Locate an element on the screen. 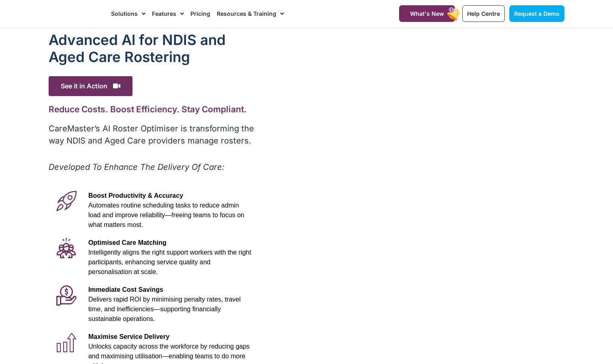  h1: Advanced Al for NDIS and Aged Care Rostering is located at coordinates (152, 48).